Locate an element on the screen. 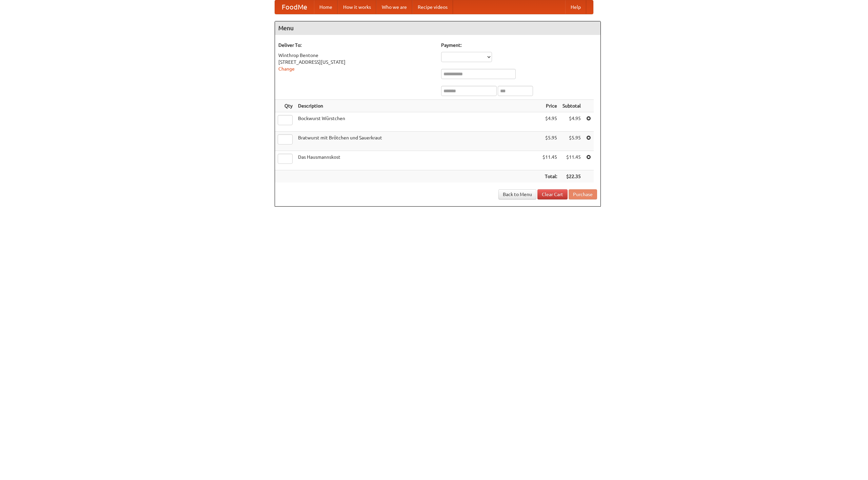 This screenshot has height=480, width=868. td: Das Hausmannskost is located at coordinates (417, 161).